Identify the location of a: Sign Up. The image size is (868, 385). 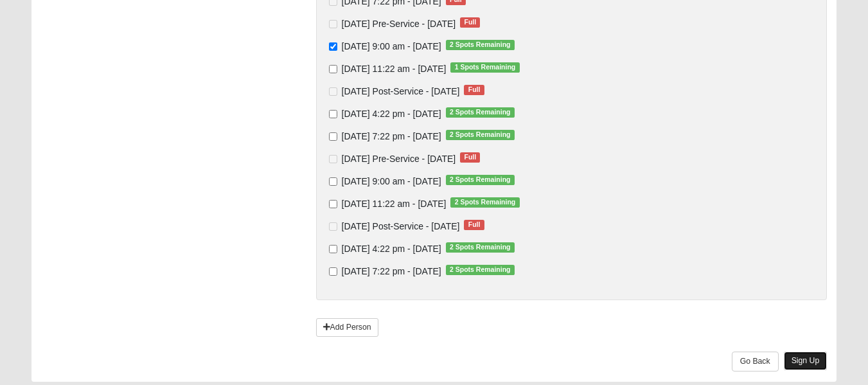
(806, 361).